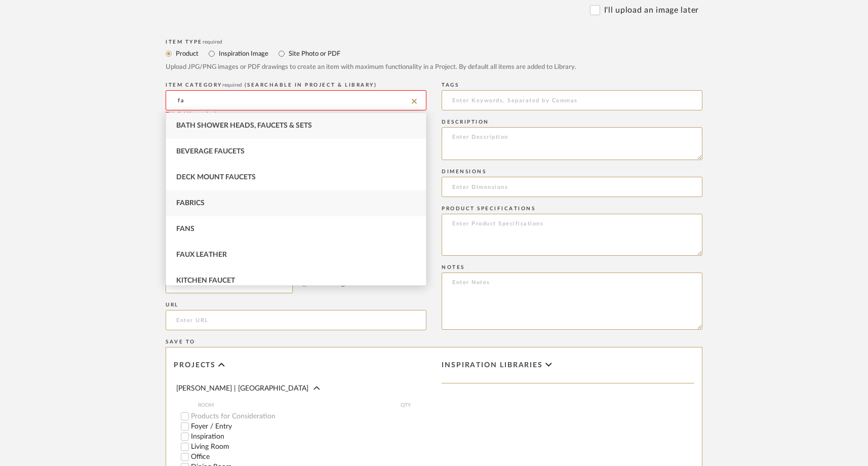 The height and width of the screenshot is (466, 868). Describe the element at coordinates (243, 54) in the screenshot. I see `label: Inspiration Image` at that location.